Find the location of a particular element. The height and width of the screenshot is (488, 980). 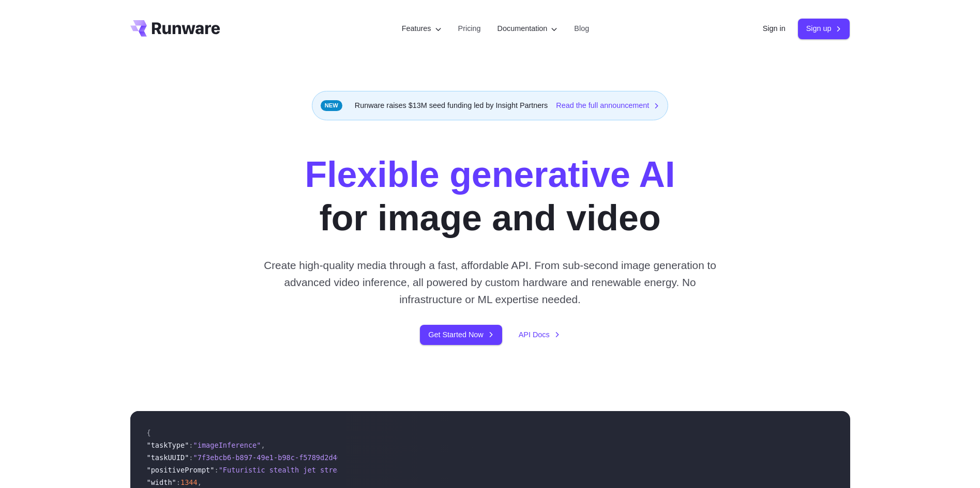

a: Read the full announcement is located at coordinates (608, 105).